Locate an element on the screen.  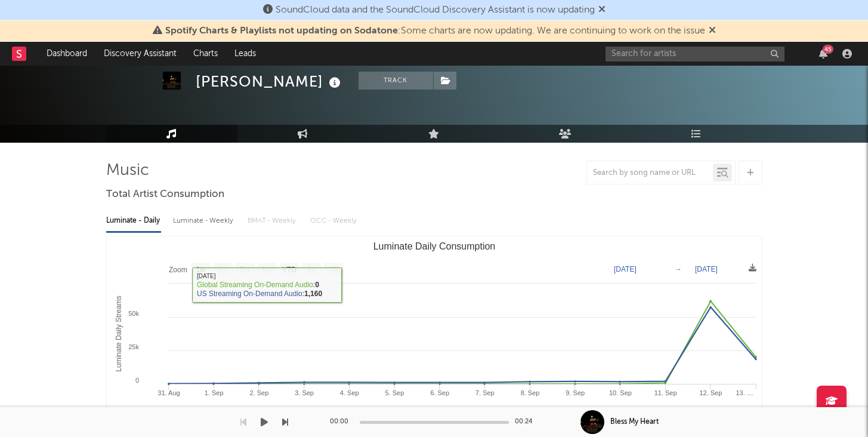
text: 9. Sep is located at coordinates (575, 393).